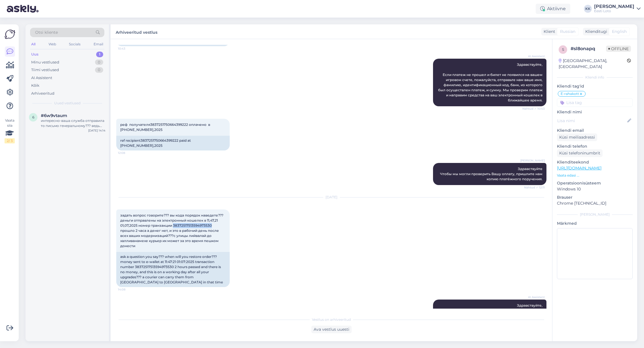 This screenshot has width=644, height=348. What do you see at coordinates (46, 33) in the screenshot?
I see `span: Otsi kliente` at bounding box center [46, 33].